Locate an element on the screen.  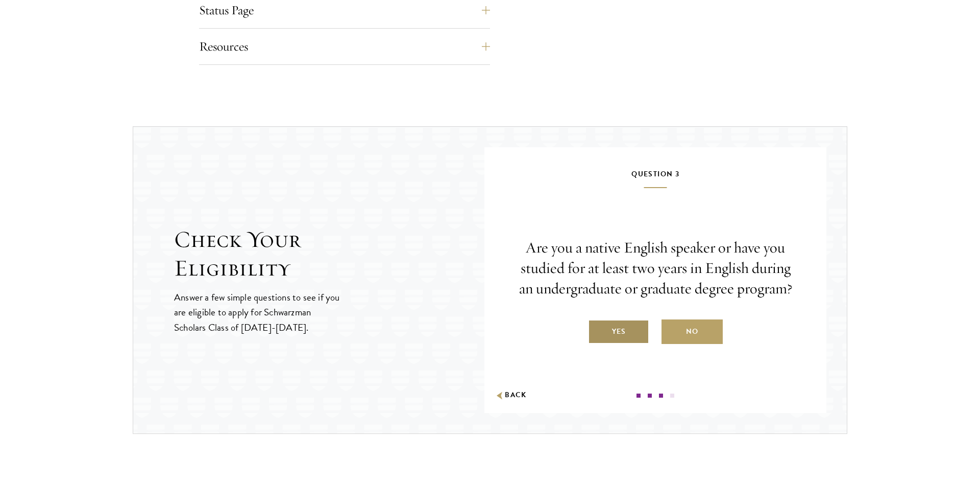
p: Answer a few simple questions to see if you are eligible to apply for Schwarzman Scholars Class o... is located at coordinates (257, 312).